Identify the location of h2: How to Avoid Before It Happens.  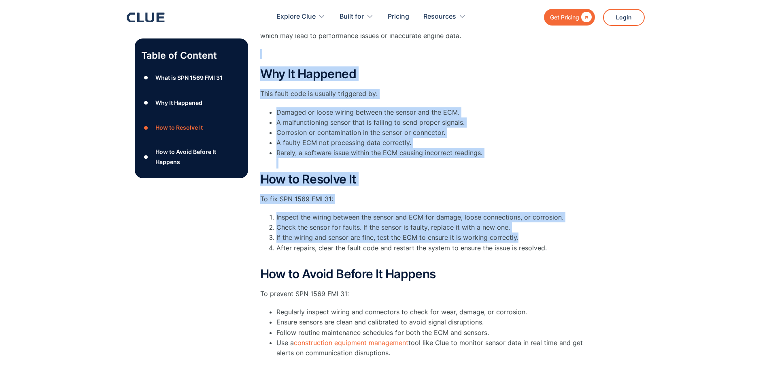
(422, 273).